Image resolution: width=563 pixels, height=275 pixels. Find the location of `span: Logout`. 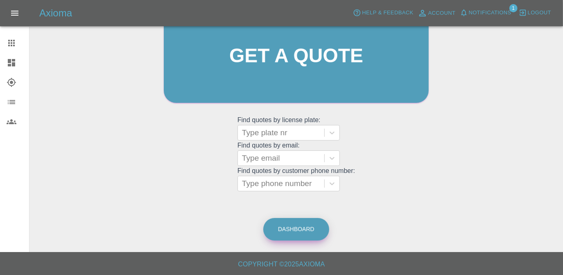

span: Logout is located at coordinates (539, 13).